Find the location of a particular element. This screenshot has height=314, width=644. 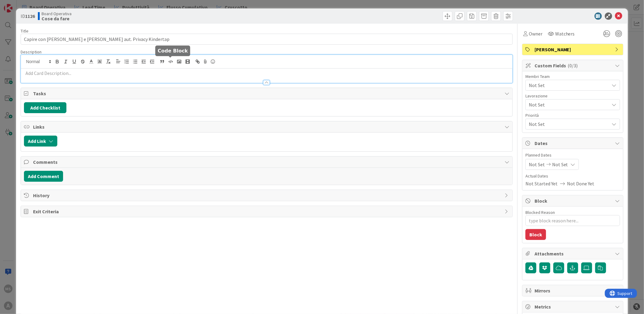

button: Block is located at coordinates (536, 235).